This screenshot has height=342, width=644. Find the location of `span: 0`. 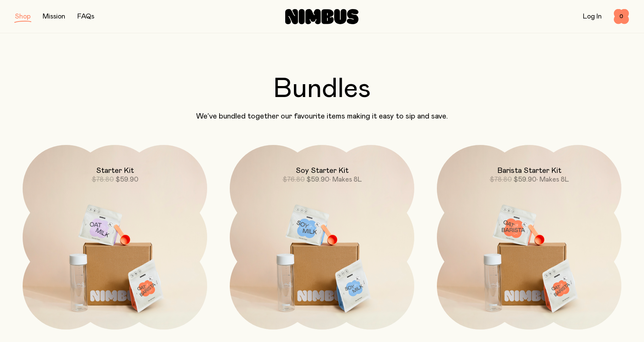

span: 0 is located at coordinates (622, 17).